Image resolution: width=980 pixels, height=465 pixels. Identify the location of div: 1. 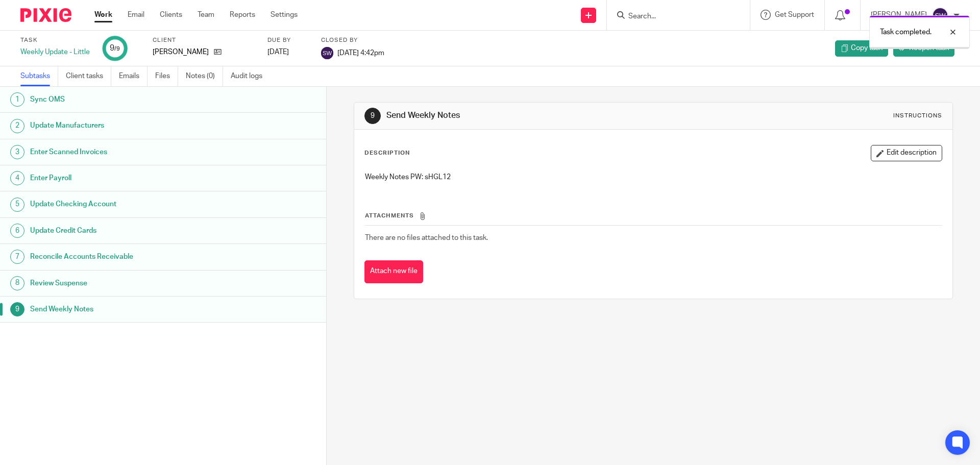
(18, 99).